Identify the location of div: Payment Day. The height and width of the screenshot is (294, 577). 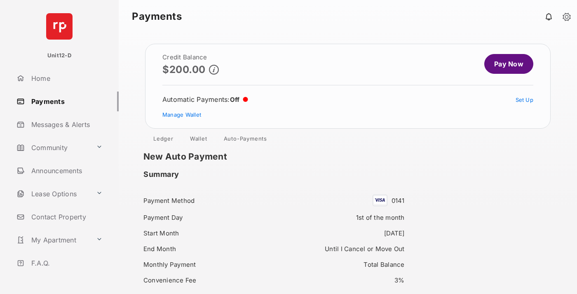
(206, 217).